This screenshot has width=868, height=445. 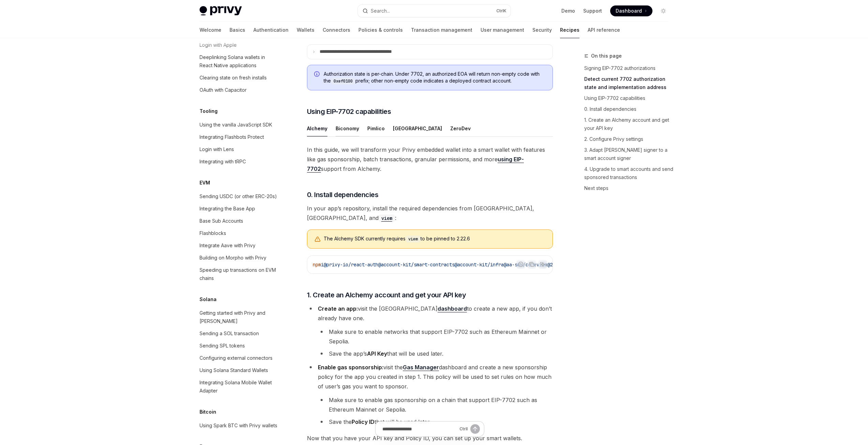 What do you see at coordinates (238, 196) in the screenshot?
I see `a: Sending USDC (or other ERC-20s)` at bounding box center [238, 196].